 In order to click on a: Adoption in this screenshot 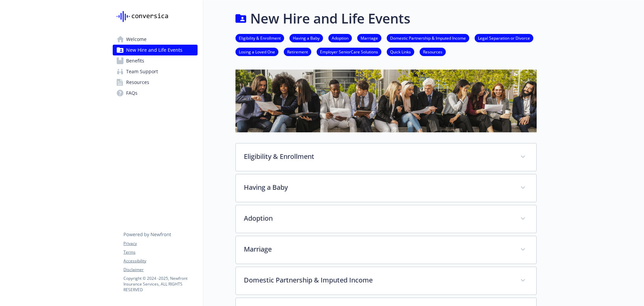, I will do `click(340, 38)`.